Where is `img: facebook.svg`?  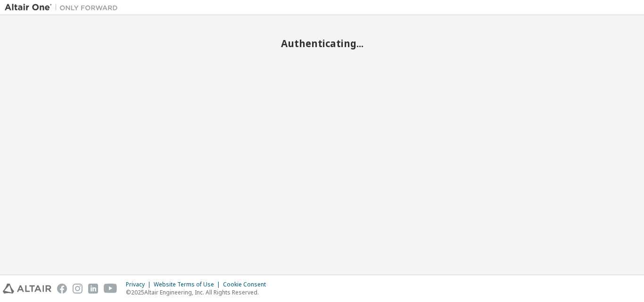 img: facebook.svg is located at coordinates (62, 288).